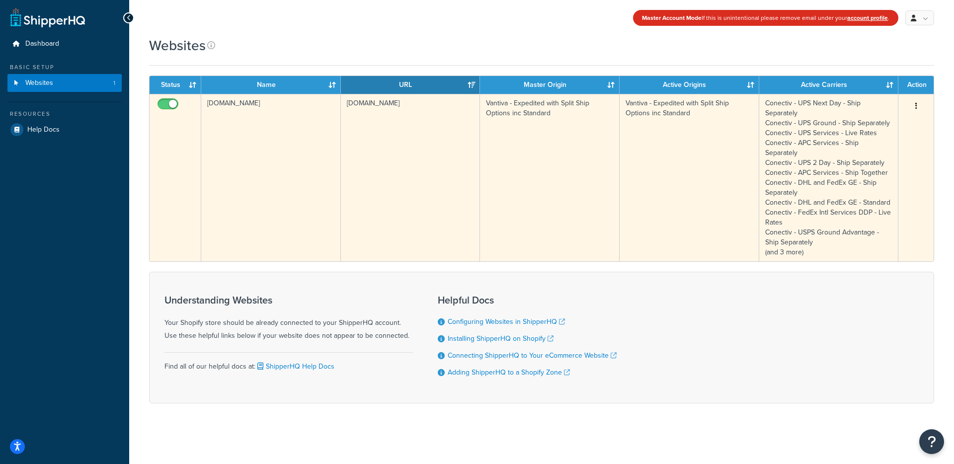  What do you see at coordinates (114, 83) in the screenshot?
I see `span: 1` at bounding box center [114, 83].